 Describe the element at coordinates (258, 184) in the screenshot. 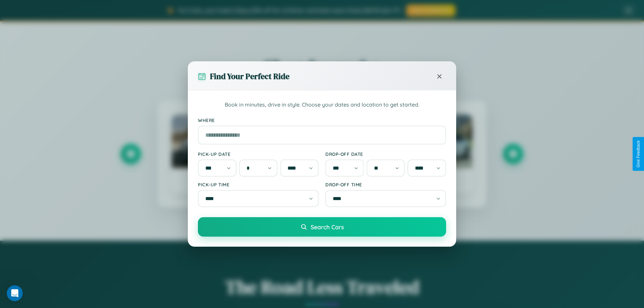

I see `label: Pick-up Time` at that location.